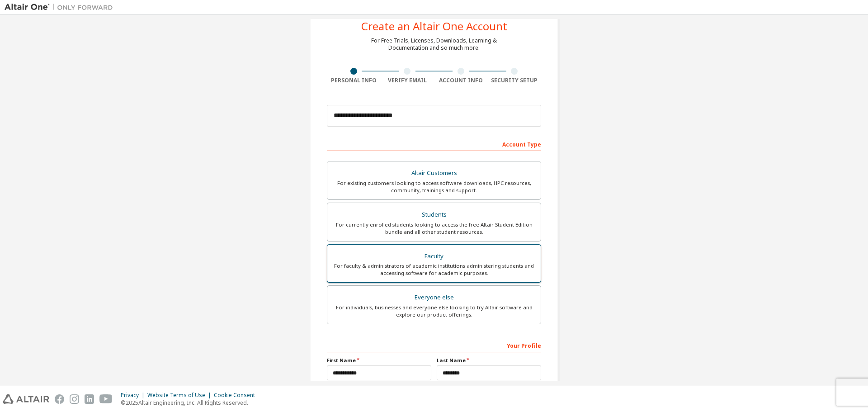 The height and width of the screenshot is (412, 868). What do you see at coordinates (434, 26) in the screenshot?
I see `div: Create an Altair One Account` at bounding box center [434, 26].